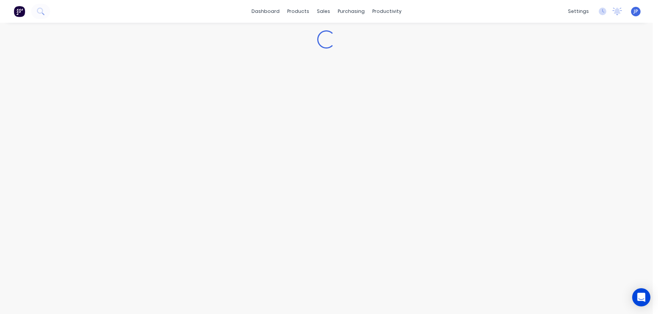  What do you see at coordinates (578, 11) in the screenshot?
I see `div: settings` at bounding box center [578, 11].